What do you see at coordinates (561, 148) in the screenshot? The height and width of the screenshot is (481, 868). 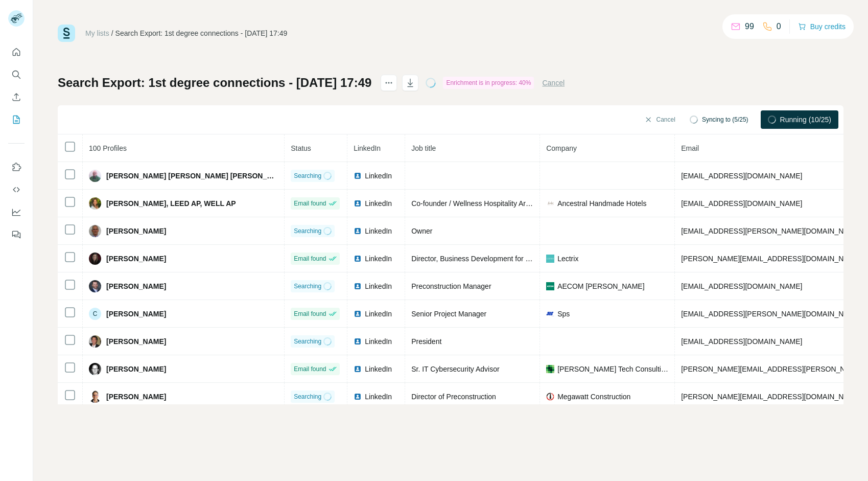 I see `span: Company` at bounding box center [561, 148].